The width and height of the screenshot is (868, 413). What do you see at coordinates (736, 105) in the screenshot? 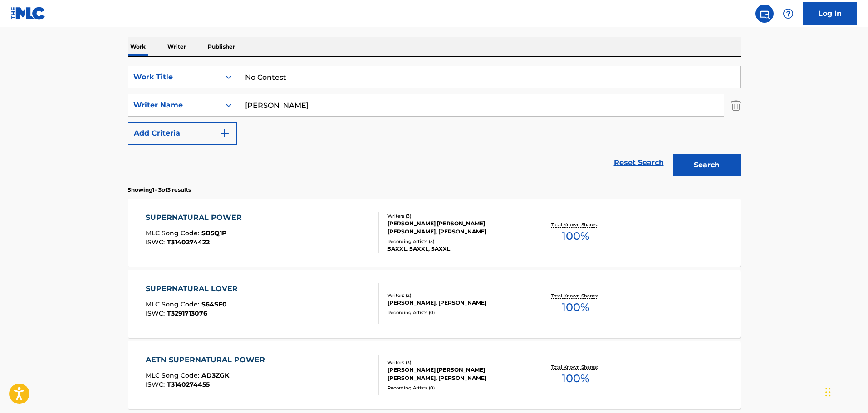
I see `img: Delete Criterion` at bounding box center [736, 105].